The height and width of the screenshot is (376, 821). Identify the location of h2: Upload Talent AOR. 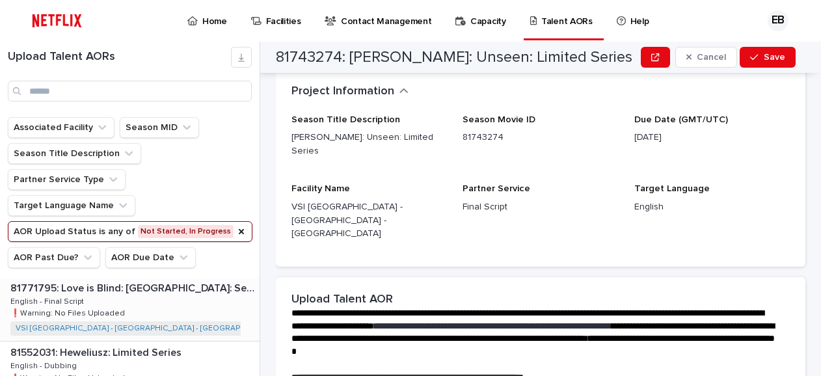
(342, 300).